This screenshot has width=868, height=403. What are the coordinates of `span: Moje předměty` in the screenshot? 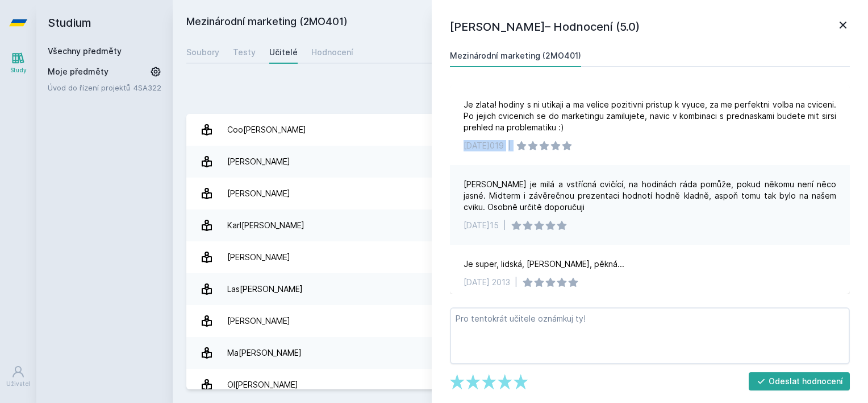 It's located at (78, 72).